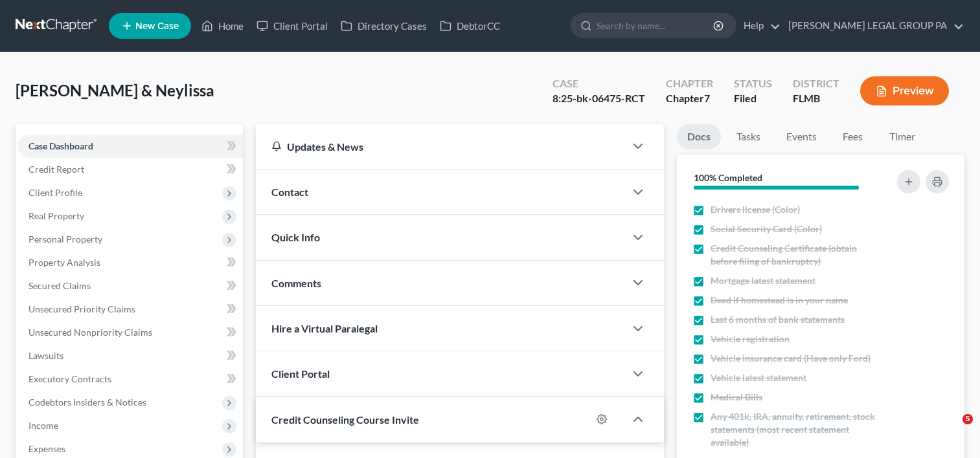  What do you see at coordinates (60, 286) in the screenshot?
I see `span: Secured Claims` at bounding box center [60, 286].